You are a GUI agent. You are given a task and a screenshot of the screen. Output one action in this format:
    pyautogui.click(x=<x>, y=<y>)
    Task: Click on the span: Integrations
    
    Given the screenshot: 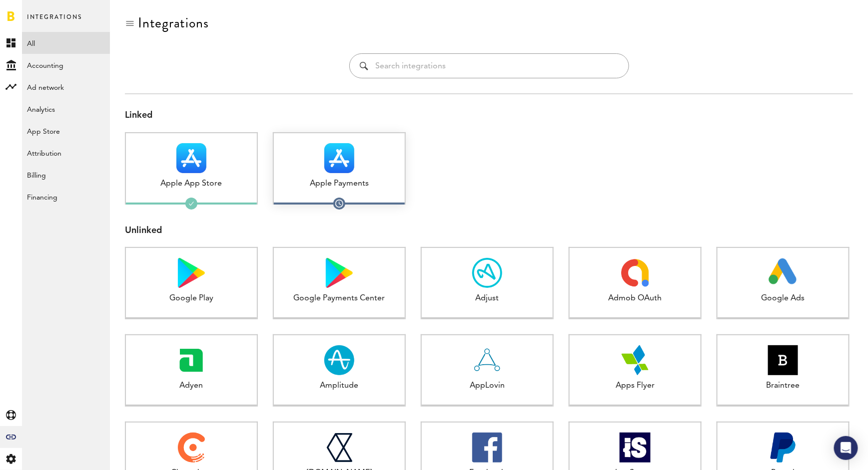 What is the action you would take?
    pyautogui.click(x=54, y=21)
    